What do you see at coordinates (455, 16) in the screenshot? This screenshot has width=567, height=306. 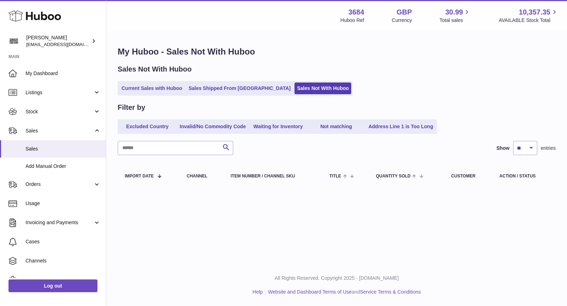 I see `a: 30.99 Total sales` at bounding box center [455, 16].